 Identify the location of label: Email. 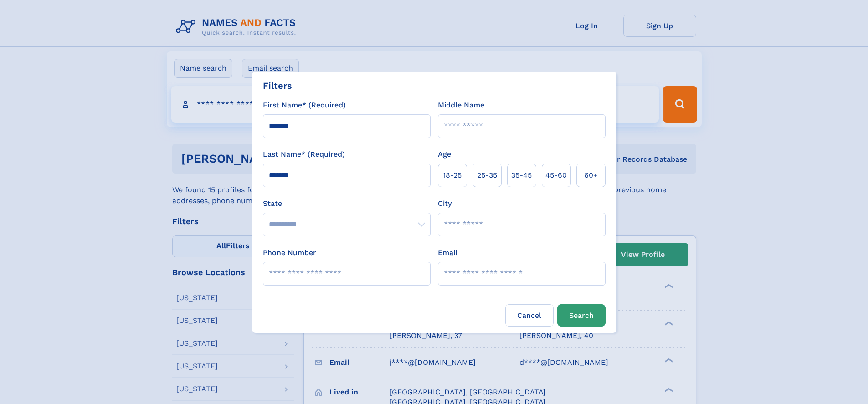
(448, 253).